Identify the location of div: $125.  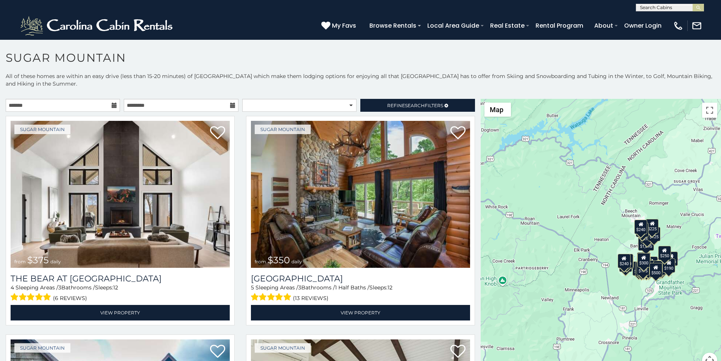
(654, 234).